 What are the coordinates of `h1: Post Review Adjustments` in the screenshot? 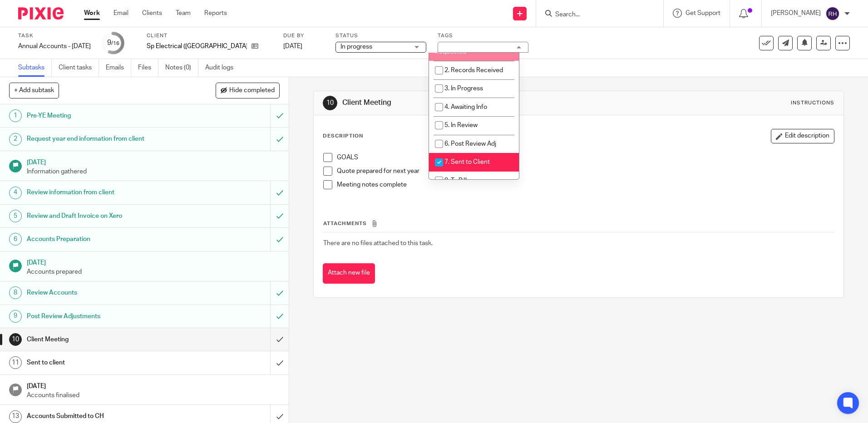 It's located at (105, 316).